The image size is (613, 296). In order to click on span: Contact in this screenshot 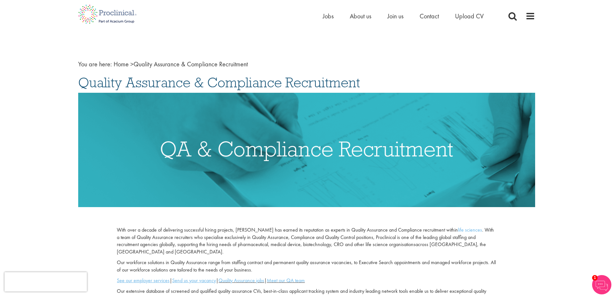, I will do `click(429, 16)`.